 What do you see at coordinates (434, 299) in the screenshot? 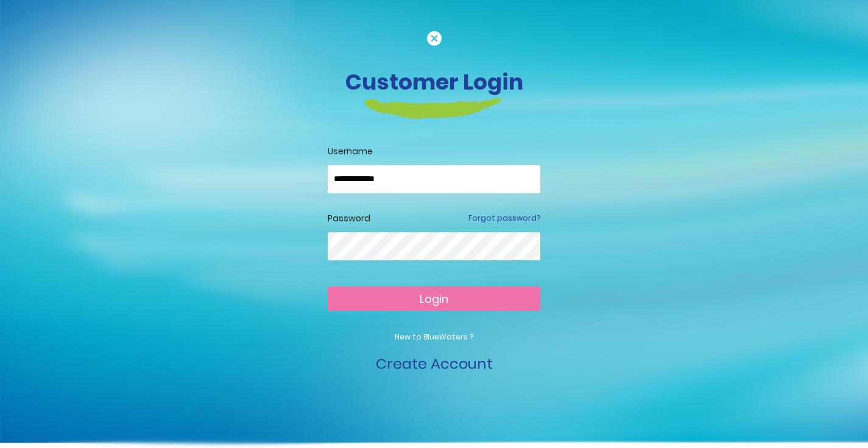
I see `span: Login` at bounding box center [434, 299].